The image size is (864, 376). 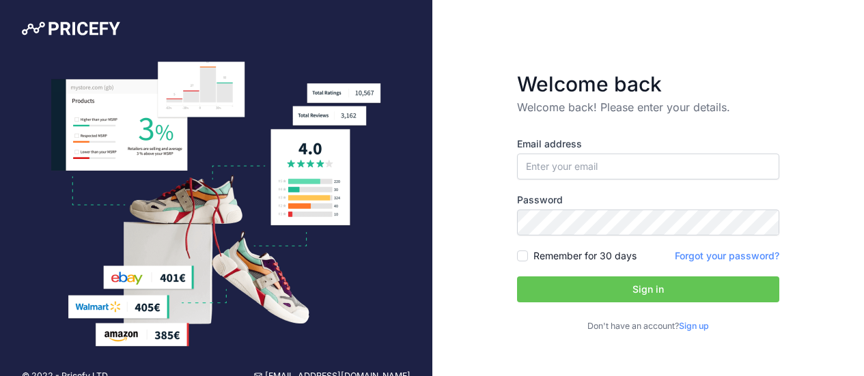 I want to click on label: Password, so click(x=648, y=200).